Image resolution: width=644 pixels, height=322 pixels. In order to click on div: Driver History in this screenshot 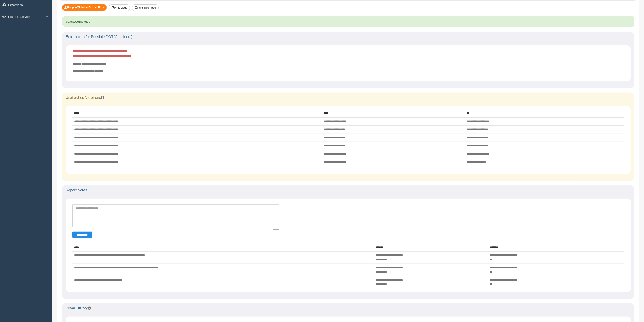, I will do `click(348, 308)`.